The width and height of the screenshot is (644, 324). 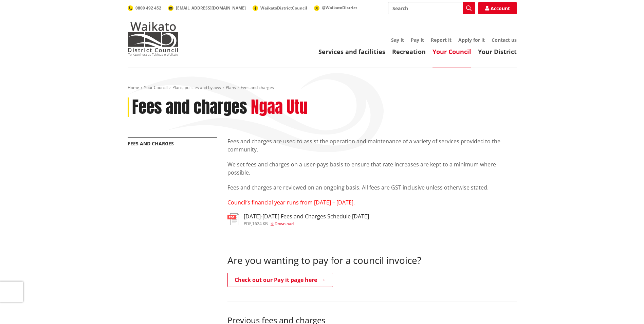 What do you see at coordinates (441, 40) in the screenshot?
I see `a: Report it` at bounding box center [441, 40].